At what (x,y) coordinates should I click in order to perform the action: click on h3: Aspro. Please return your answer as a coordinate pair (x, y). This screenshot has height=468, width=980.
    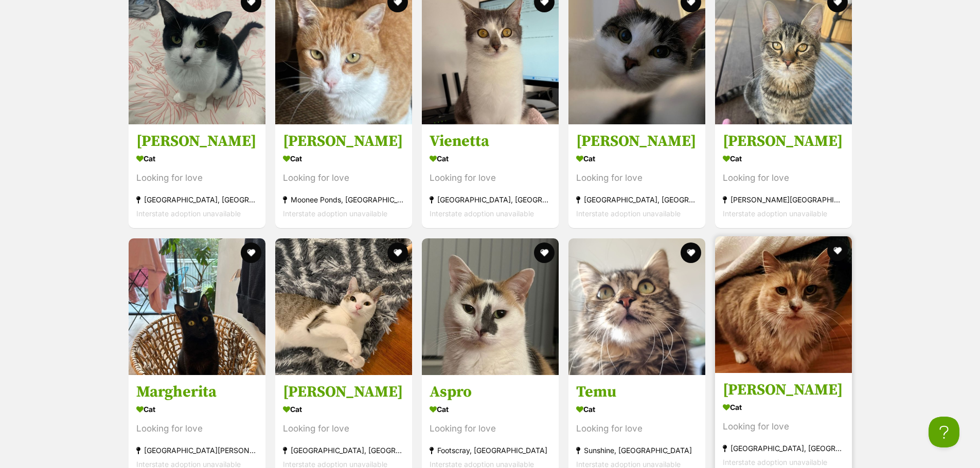
    Looking at the image, I should click on (490, 392).